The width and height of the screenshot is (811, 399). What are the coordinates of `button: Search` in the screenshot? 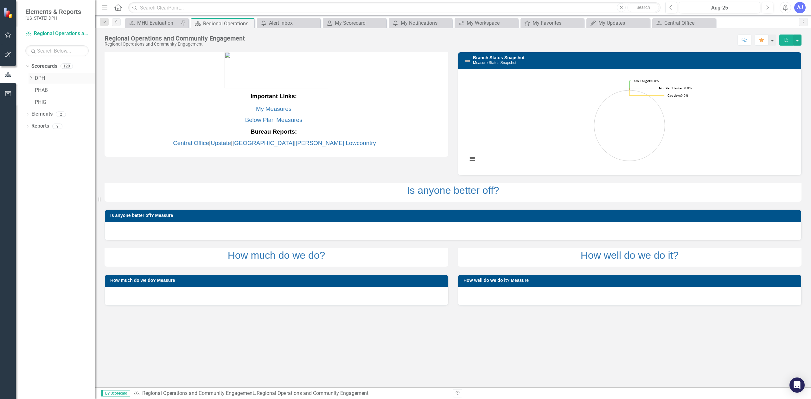 It's located at (643, 8).